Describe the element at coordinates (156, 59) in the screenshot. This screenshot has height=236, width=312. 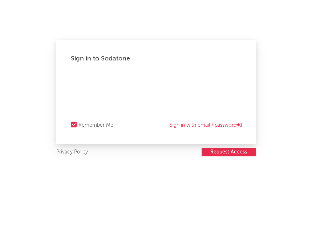
I see `div: Sign in to Sodatone` at that location.